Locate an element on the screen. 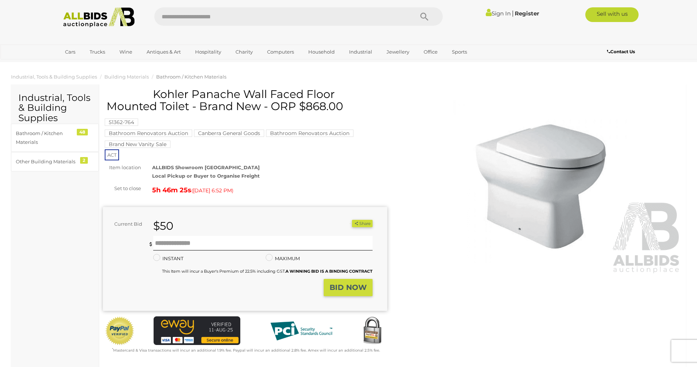 This screenshot has height=367, width=697. mark: 51362-764 is located at coordinates (121, 122).